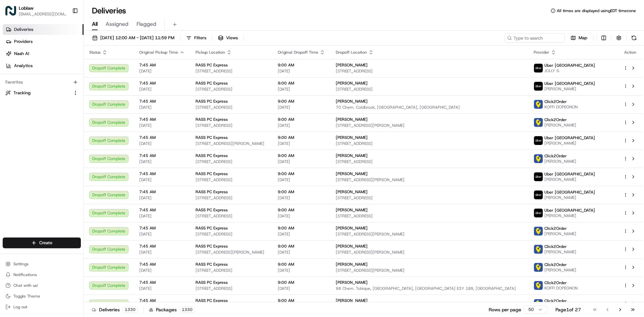 Image resolution: width=644 pixels, height=317 pixels. I want to click on span: All, so click(94, 24).